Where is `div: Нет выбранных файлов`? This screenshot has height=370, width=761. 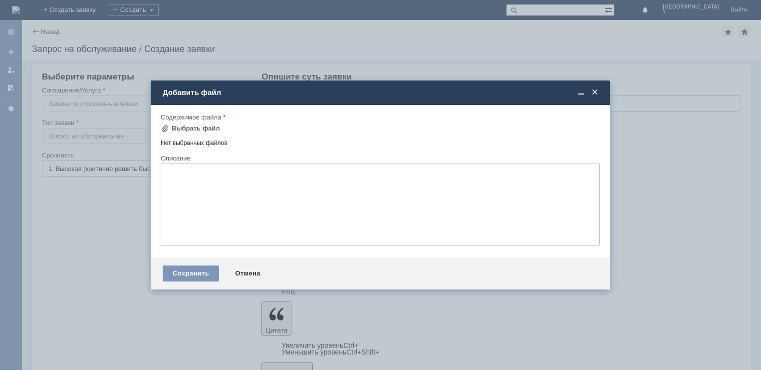
div: Нет выбранных файлов is located at coordinates (380, 141).